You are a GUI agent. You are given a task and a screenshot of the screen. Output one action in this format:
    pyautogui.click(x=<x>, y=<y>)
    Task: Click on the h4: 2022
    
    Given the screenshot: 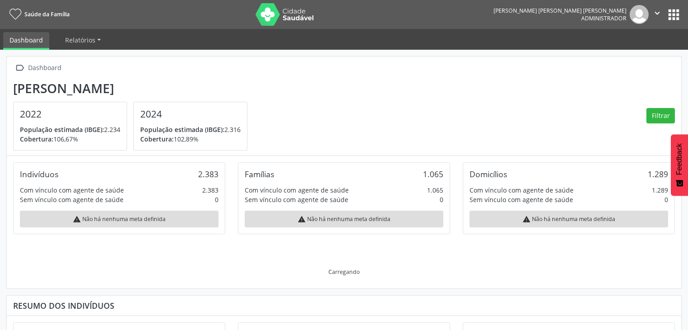 What is the action you would take?
    pyautogui.click(x=70, y=114)
    